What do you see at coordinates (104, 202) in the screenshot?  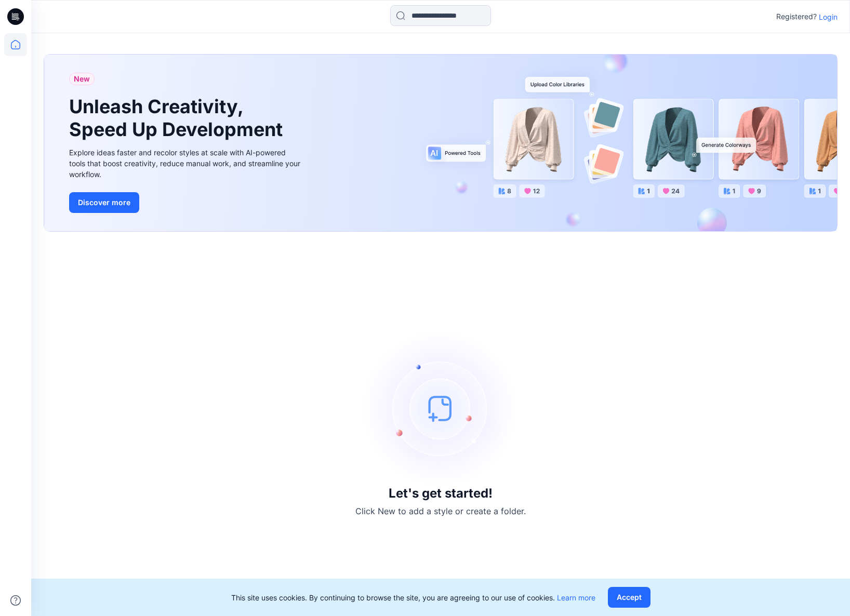 I see `button: Discover more` at bounding box center [104, 202].